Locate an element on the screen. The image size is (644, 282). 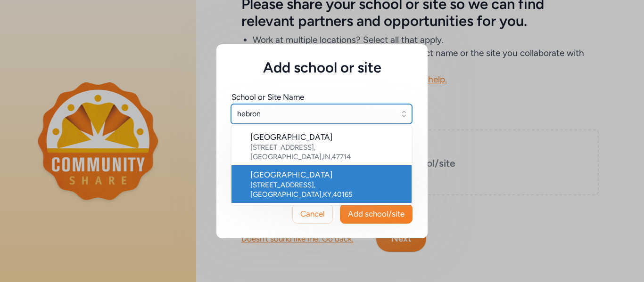
button: Cancel is located at coordinates (312, 214).